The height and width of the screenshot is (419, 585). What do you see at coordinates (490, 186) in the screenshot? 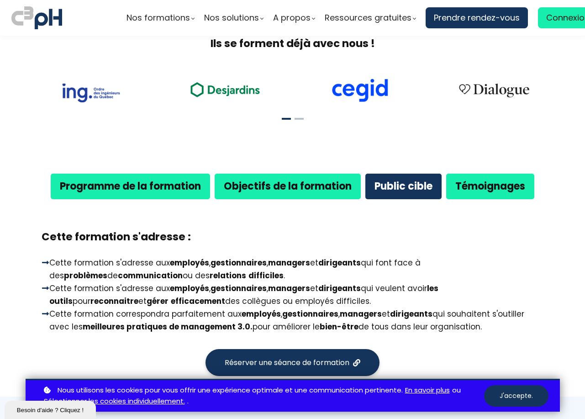
I see `b: Témoignages` at bounding box center [490, 186].